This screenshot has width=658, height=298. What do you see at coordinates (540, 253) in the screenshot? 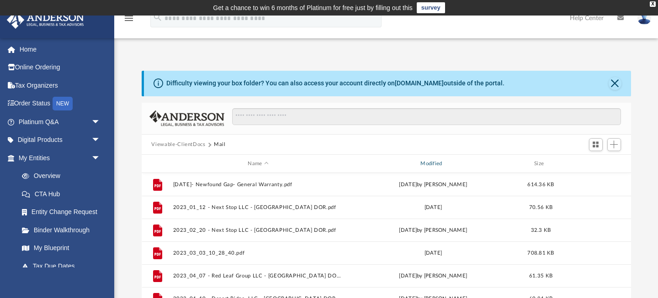
I see `span: 708.81 KB` at bounding box center [540, 253].